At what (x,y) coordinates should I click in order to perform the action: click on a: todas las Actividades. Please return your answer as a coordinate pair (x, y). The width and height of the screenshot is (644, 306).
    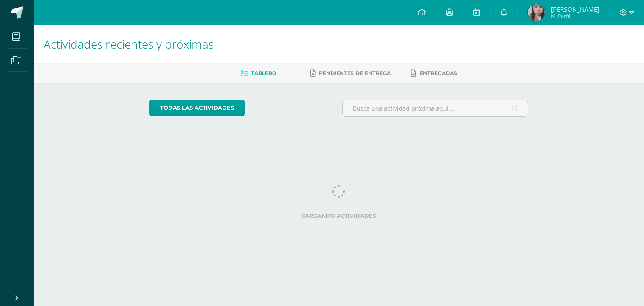
    Looking at the image, I should click on (197, 107).